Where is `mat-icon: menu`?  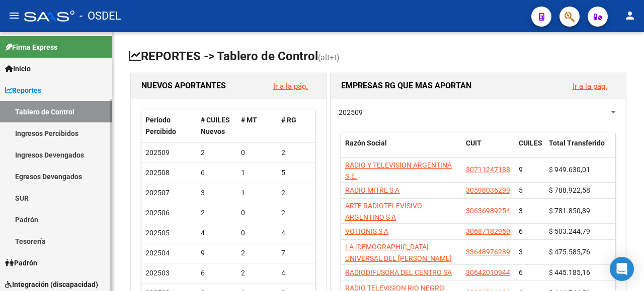
mat-icon: menu is located at coordinates (14, 16).